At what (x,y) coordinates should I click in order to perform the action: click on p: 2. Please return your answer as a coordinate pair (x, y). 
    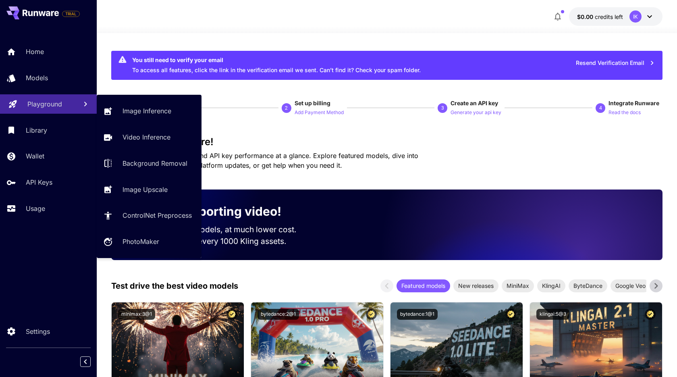
    Looking at the image, I should click on (286, 108).